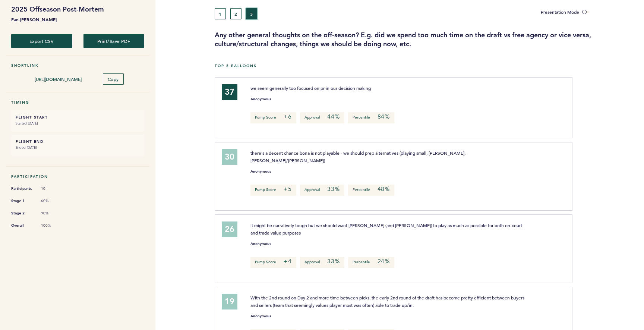 This screenshot has height=330, width=644. Describe the element at coordinates (383, 189) in the screenshot. I see `em: 48%` at that location.